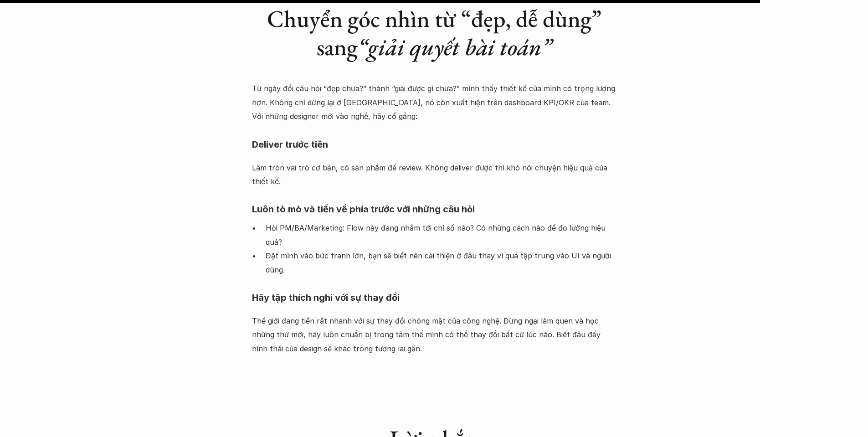 This screenshot has height=437, width=868. Describe the element at coordinates (434, 102) in the screenshot. I see `p: Từ ngày đổi câu hỏi “đẹp chưa?” thành “giải được gì chưa?” mình thấy thiết kế của mình có trọng l...` at that location.